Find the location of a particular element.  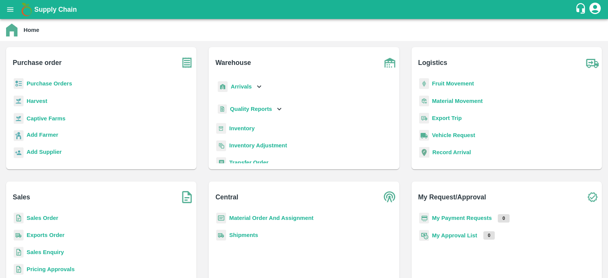

a: Captive Farms is located at coordinates (46, 119).